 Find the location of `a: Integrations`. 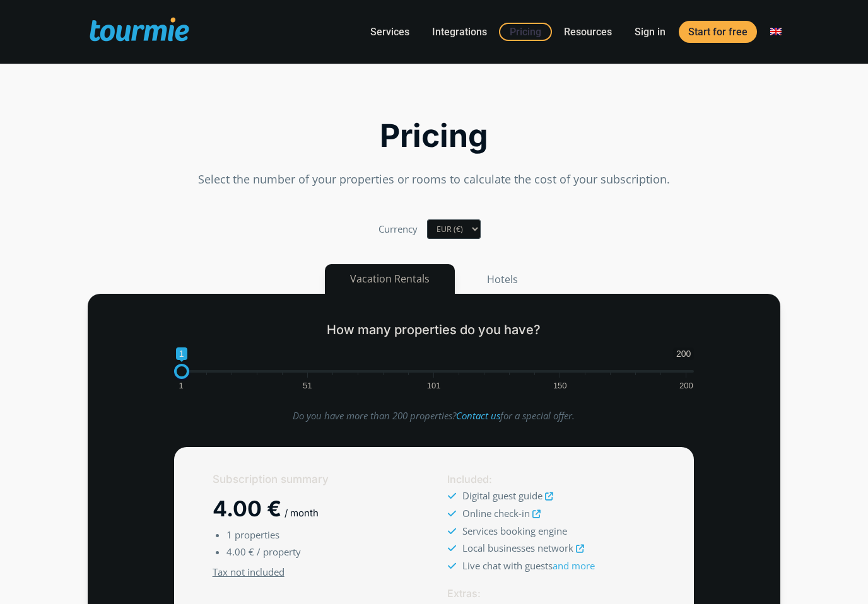

a: Integrations is located at coordinates (460, 32).